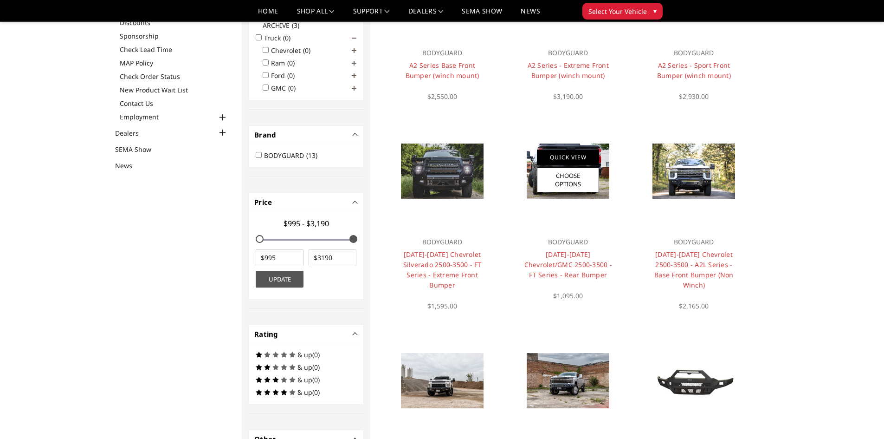 The image size is (884, 439). What do you see at coordinates (694, 171) in the screenshot?
I see `a: 2020 Chevrolet HD - Available in single light bar configuration only` at bounding box center [694, 171].